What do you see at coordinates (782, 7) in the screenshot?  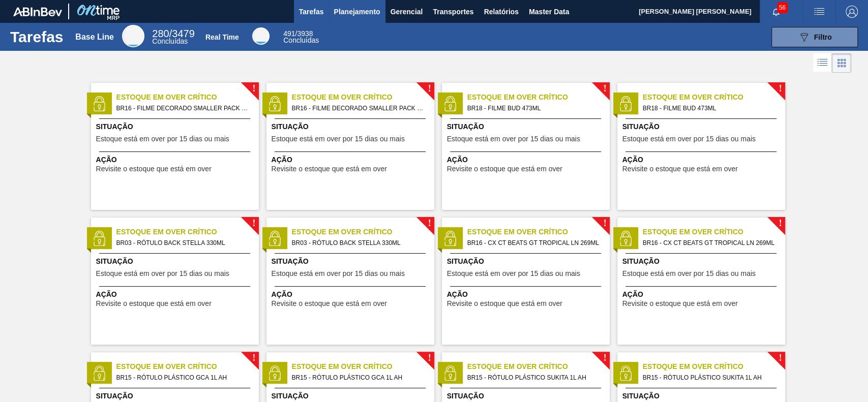 I see `span: 56` at bounding box center [782, 7].